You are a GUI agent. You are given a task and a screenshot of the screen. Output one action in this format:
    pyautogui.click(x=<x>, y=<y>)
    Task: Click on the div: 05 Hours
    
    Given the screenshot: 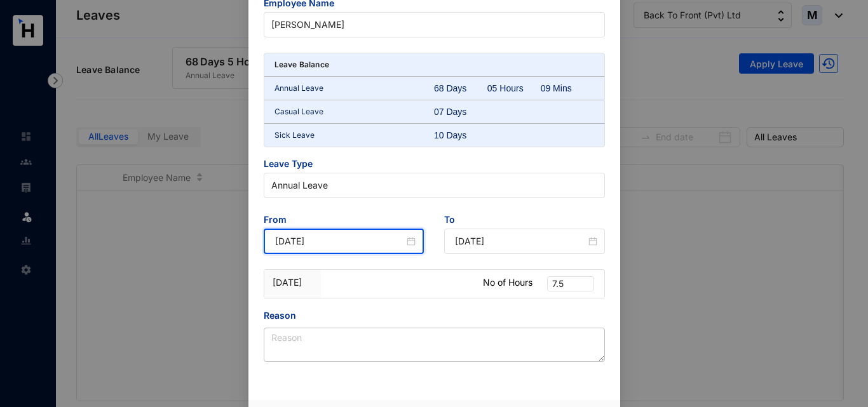 What is the action you would take?
    pyautogui.click(x=514, y=88)
    